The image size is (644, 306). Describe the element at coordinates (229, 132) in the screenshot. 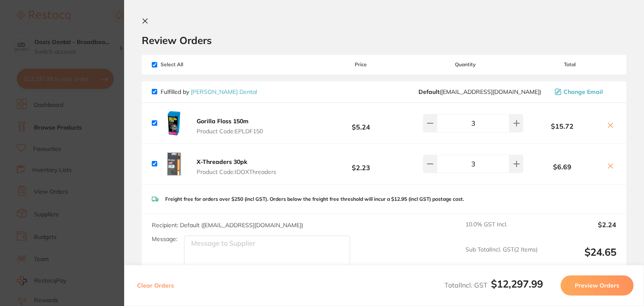

I see `span: Product Code: EPLDF150` at that location.